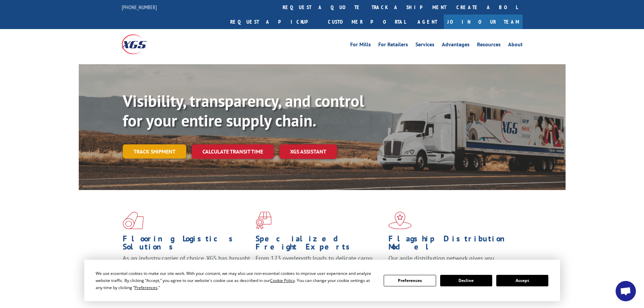 Image resolution: width=644 pixels, height=308 pixels. Describe the element at coordinates (186, 266) in the screenshot. I see `span: As an industry carrier of choice, XGS has brought innovation and dedication to flooring logistics...` at that location.